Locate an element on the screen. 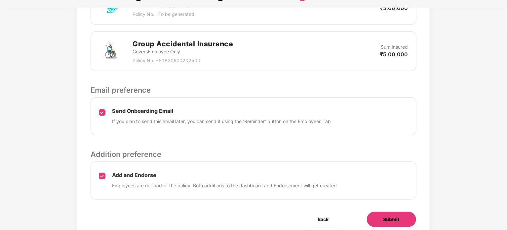 The height and width of the screenshot is (230, 507). p: Add and Endorse is located at coordinates (225, 175).